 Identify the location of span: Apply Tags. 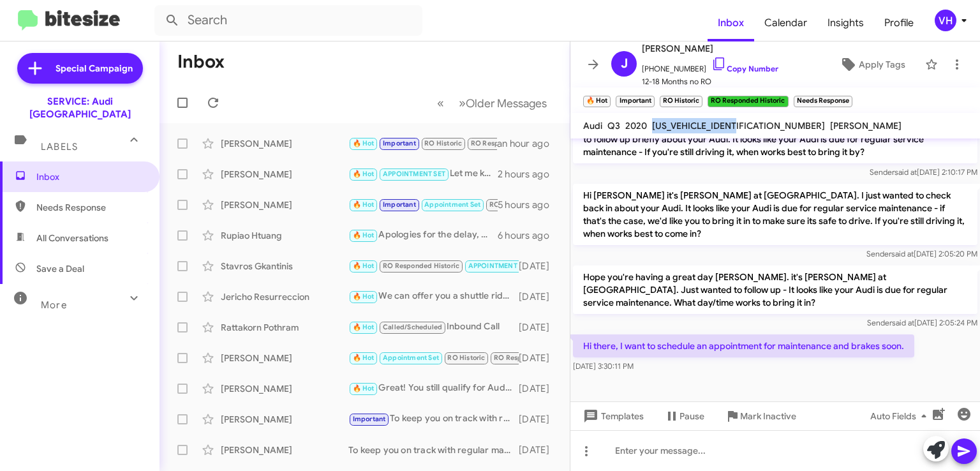
(881, 64).